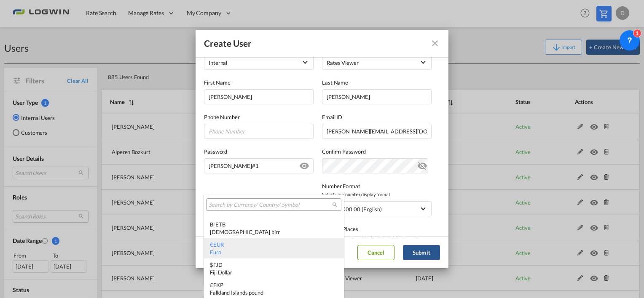  Describe the element at coordinates (274, 289) in the screenshot. I see `div: FKP` at that location.